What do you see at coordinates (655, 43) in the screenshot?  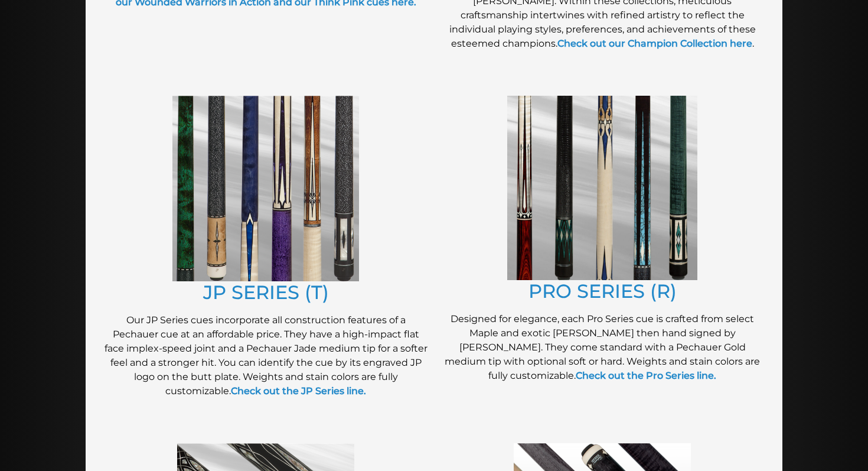 I see `a: Check out our Champion Collection here` at bounding box center [655, 43].